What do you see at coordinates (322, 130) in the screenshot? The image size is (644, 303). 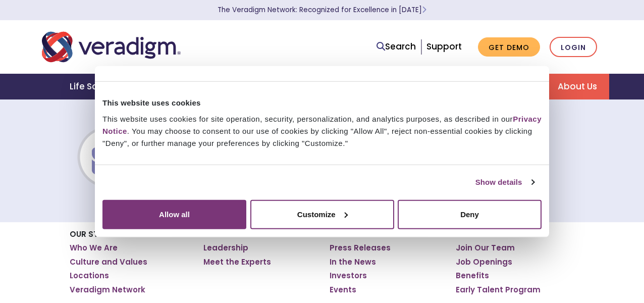 I see `div: This website uses cookies for site operation, security, personalization, and analytics purposes, ...` at bounding box center [322, 130].